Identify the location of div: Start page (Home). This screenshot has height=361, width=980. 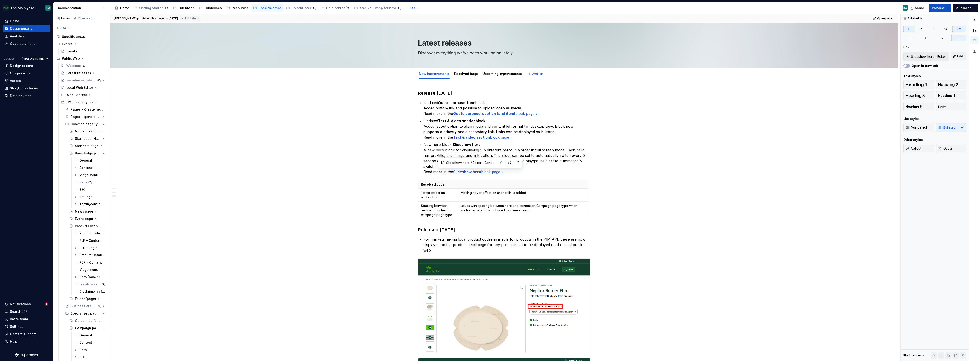
(87, 139).